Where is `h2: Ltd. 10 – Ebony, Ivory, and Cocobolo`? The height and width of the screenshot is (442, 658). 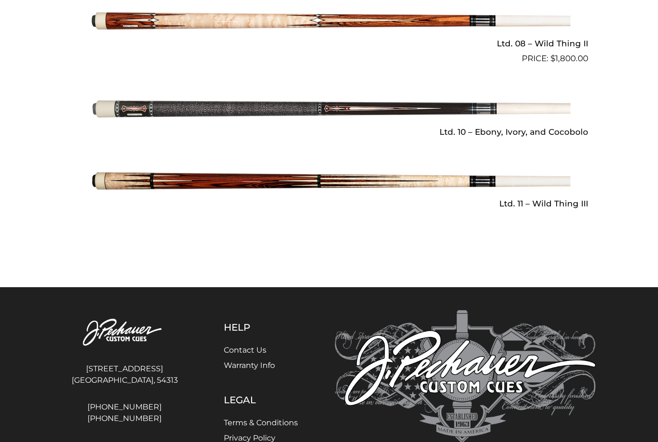 h2: Ltd. 10 – Ebony, Ivory, and Cocobolo is located at coordinates (329, 132).